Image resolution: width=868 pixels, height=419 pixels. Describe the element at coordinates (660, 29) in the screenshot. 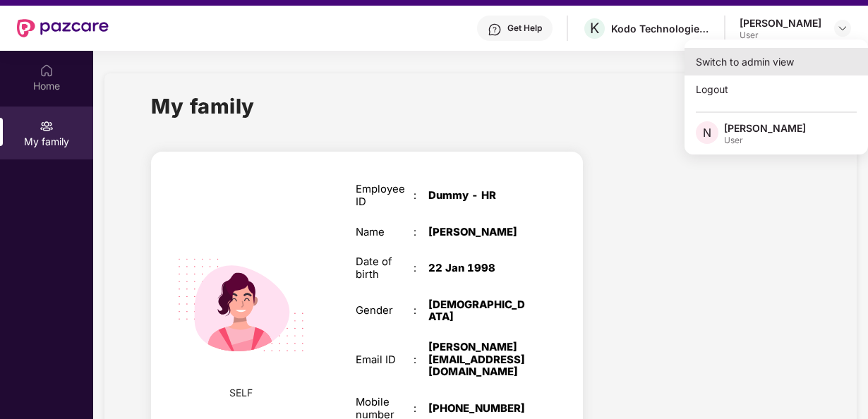

I see `div: Kodo Technologies Pvt Ltd` at that location.